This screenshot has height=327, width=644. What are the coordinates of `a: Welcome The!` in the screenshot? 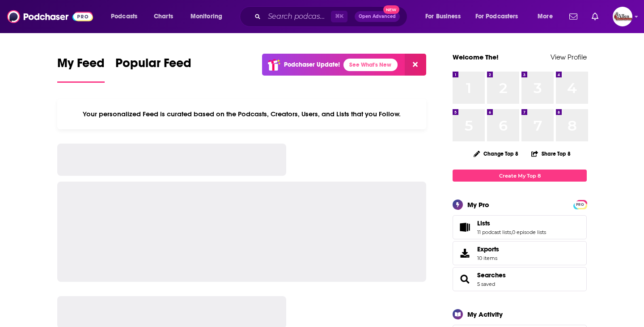 It's located at (476, 57).